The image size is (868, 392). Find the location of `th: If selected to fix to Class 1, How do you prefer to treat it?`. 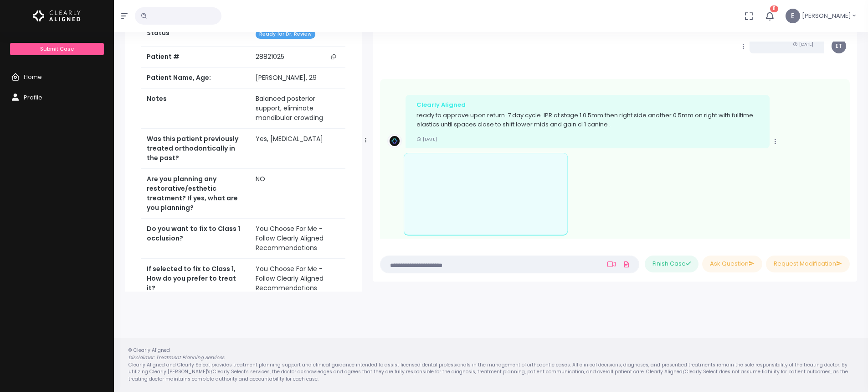

th: If selected to fix to Class 1, How do you prefer to treat it? is located at coordinates (195, 279).